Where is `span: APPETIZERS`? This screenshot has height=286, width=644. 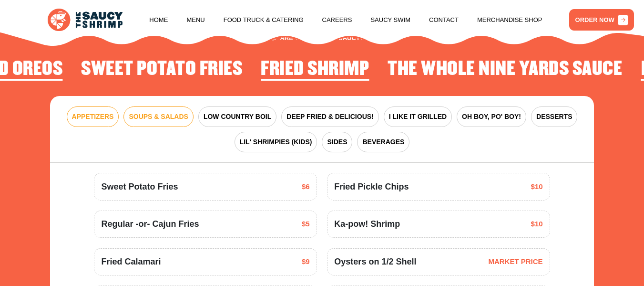 span: APPETIZERS is located at coordinates (93, 117).